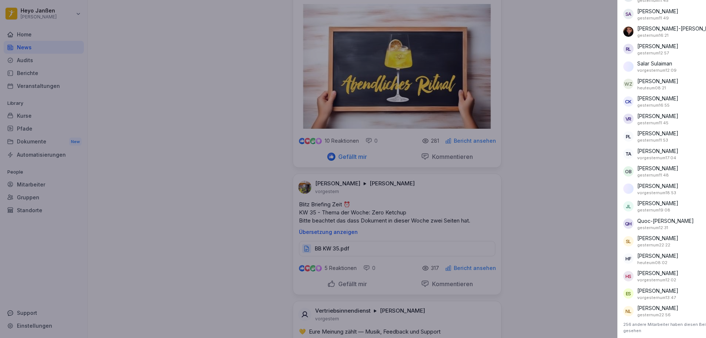 The height and width of the screenshot is (338, 706). I want to click on img: y7r6zd6ar9entotn9pllv2c9.png, so click(628, 189).